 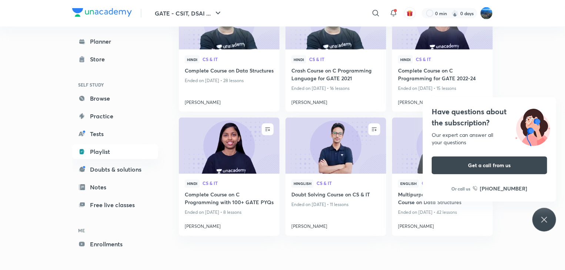 I want to click on h4: Complete Course on Data Structures, so click(x=229, y=71).